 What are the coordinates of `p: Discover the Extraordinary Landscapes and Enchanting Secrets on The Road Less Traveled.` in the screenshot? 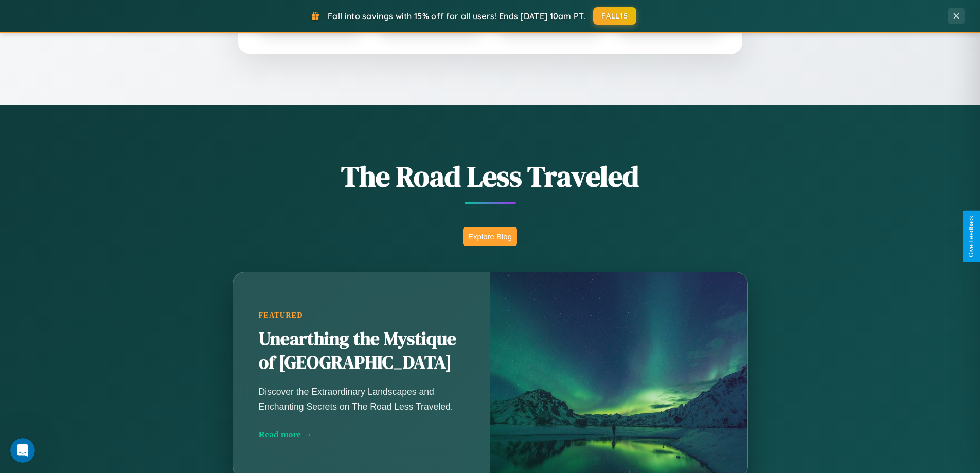 It's located at (362, 399).